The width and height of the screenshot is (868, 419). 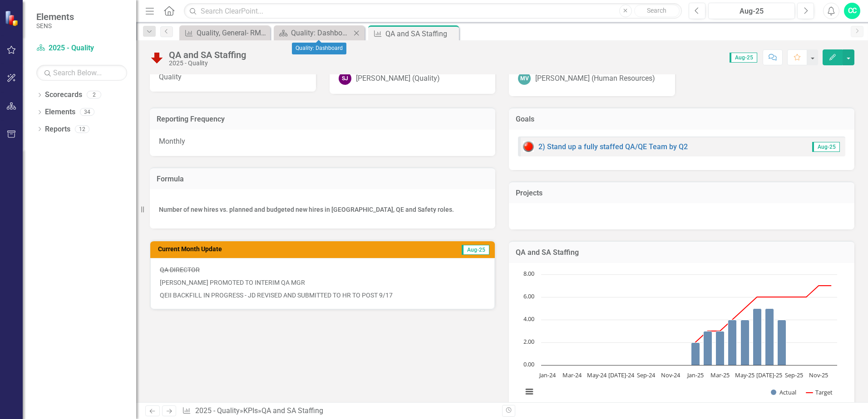 What do you see at coordinates (208, 63) in the screenshot?
I see `div: 2025 - Quality` at bounding box center [208, 63].